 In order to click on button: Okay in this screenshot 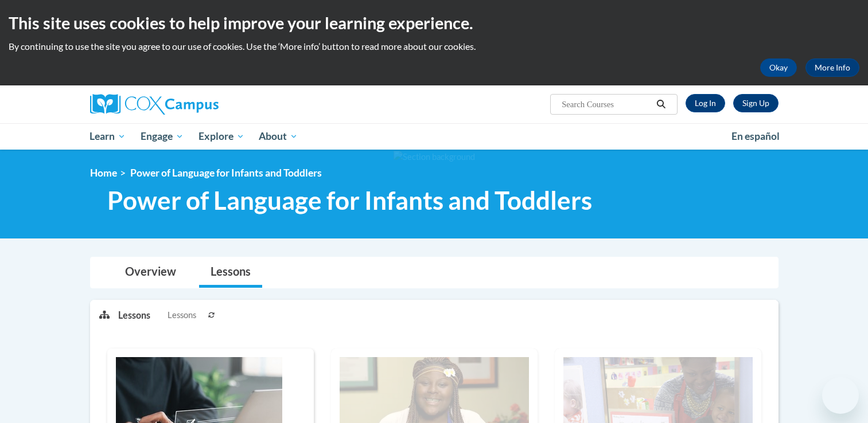, I will do `click(778, 68)`.